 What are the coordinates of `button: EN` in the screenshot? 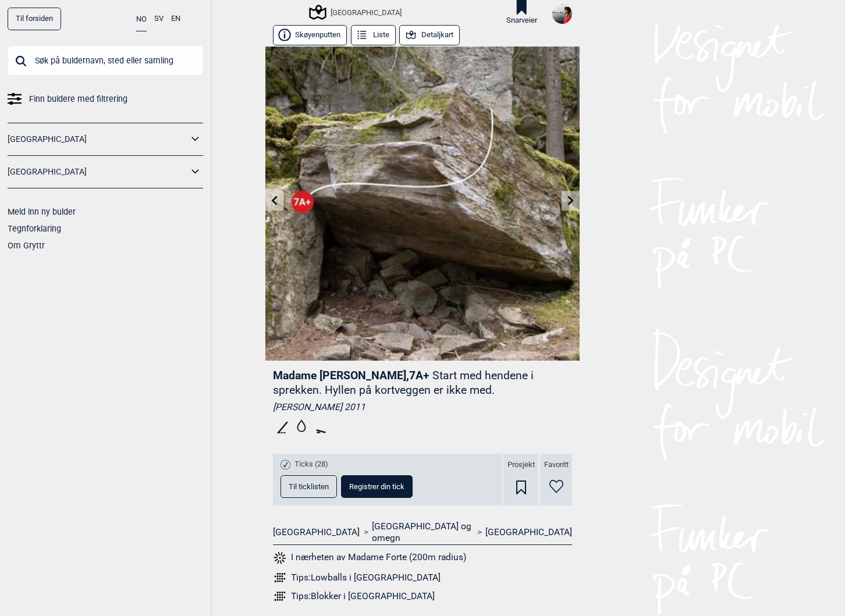 It's located at (176, 18).